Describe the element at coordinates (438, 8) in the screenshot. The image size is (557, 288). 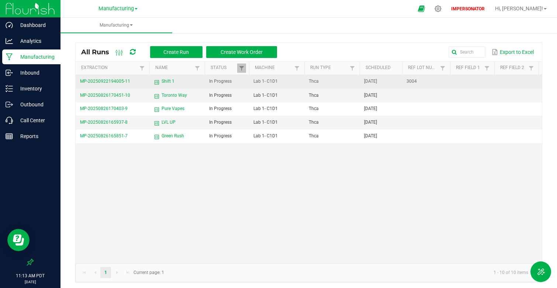
I see `div: Manage settings` at that location.